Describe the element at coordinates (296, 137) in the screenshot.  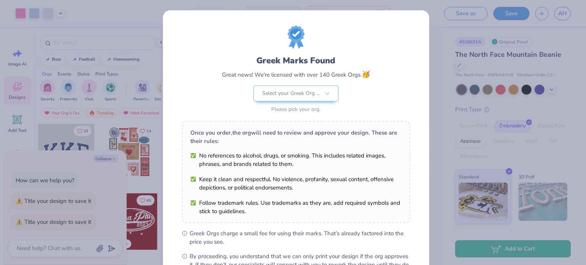
I see `div: Once you order, the org will need to review and approve your design. These are their rules:` at that location.